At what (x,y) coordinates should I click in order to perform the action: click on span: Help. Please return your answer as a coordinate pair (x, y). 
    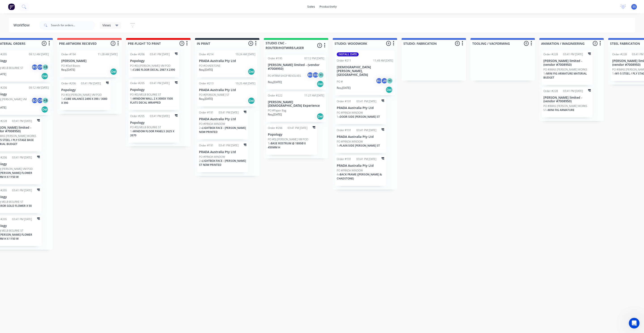
    Looking at the image, I should click on (78, 152).